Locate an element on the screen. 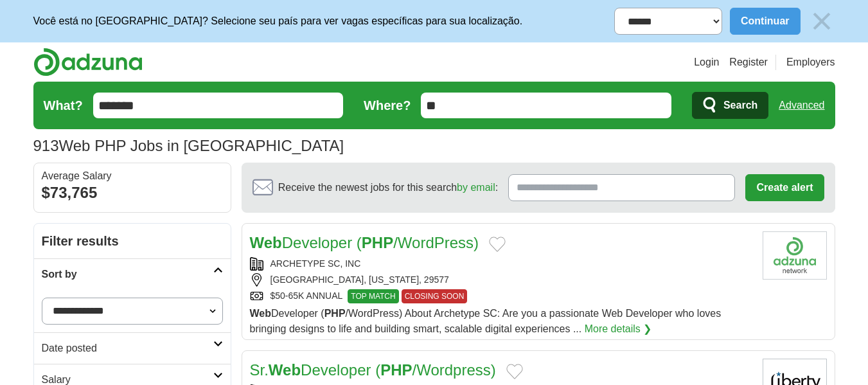 Image resolution: width=868 pixels, height=385 pixels. a: Date posted is located at coordinates (133, 347).